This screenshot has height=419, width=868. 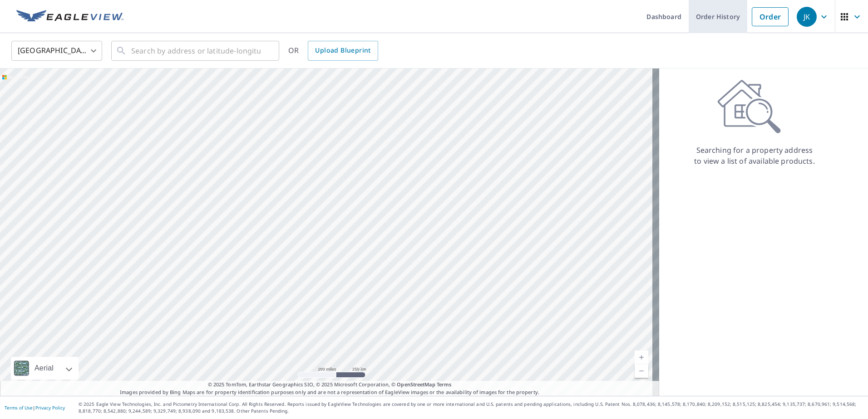 What do you see at coordinates (333, 51) in the screenshot?
I see `div: OR` at bounding box center [333, 51].